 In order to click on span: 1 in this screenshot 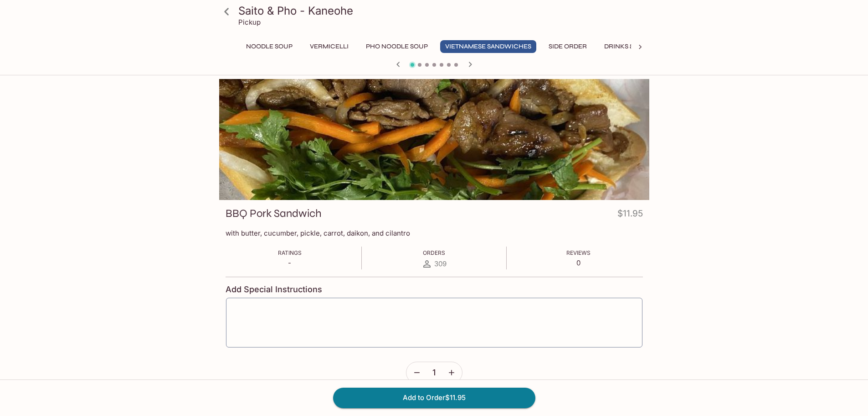, I will do `click(434, 372)`.